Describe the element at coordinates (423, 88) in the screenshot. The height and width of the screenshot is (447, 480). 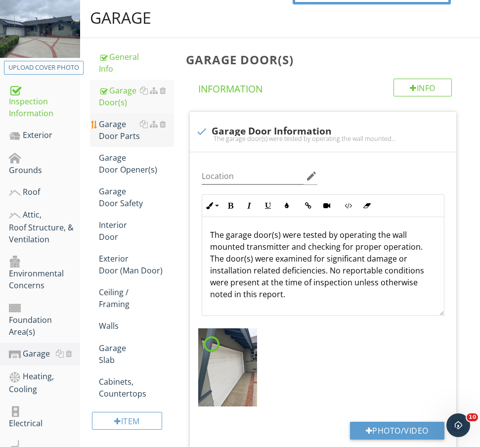
I see `div: Info` at that location.